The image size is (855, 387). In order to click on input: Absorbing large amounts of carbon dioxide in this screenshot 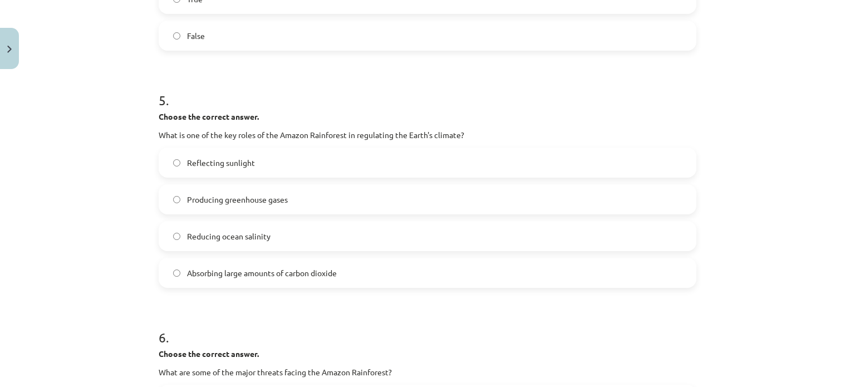, I will do `click(176, 273)`.